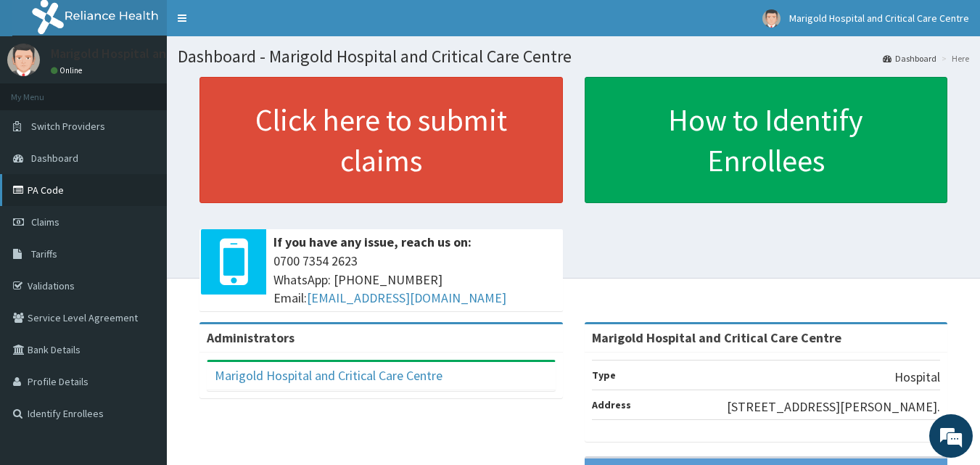 This screenshot has height=465, width=980. I want to click on strong: Marigold Hospital and Critical Care Centre, so click(717, 337).